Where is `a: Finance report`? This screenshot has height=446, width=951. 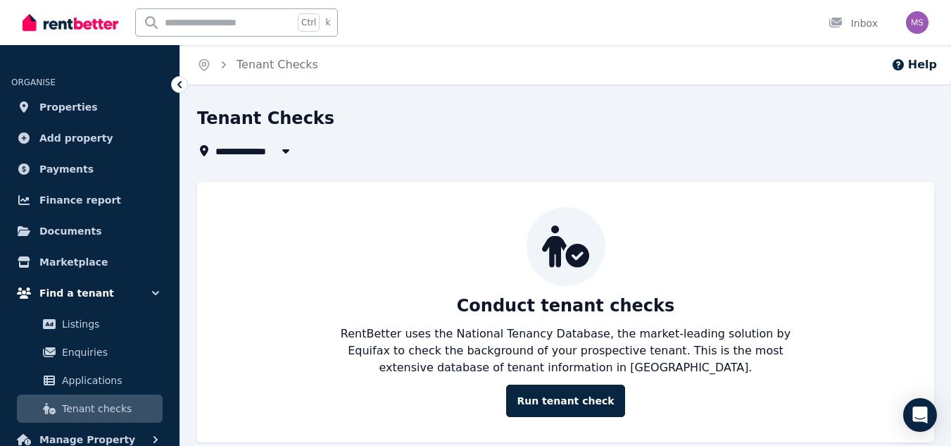 a: Finance report is located at coordinates (89, 200).